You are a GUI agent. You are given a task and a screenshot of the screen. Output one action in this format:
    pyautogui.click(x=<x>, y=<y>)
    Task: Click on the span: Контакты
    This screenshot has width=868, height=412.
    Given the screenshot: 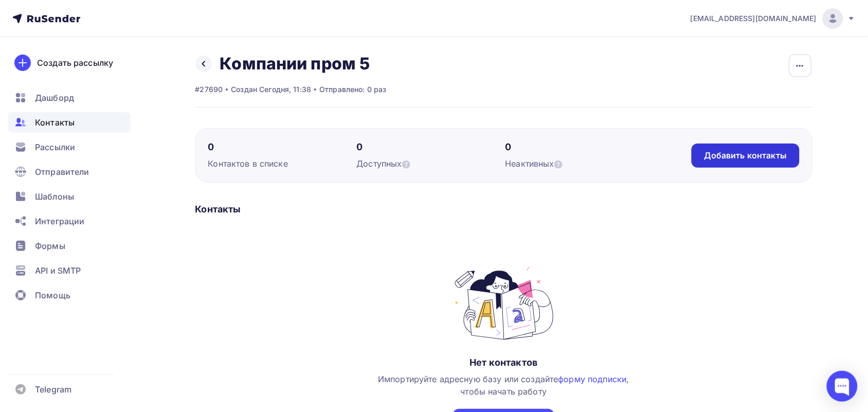 What is the action you would take?
    pyautogui.click(x=55, y=122)
    